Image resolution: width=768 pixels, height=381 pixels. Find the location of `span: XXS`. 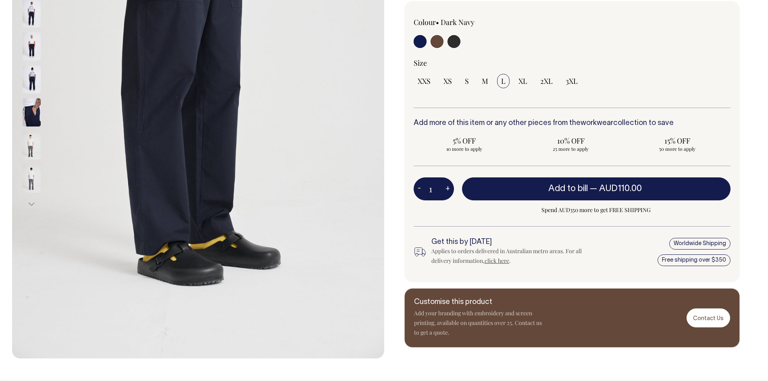

span: XXS is located at coordinates (424, 81).